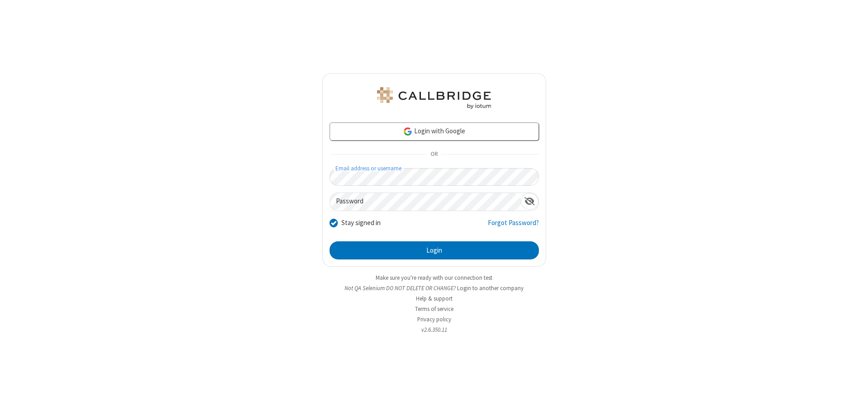 This screenshot has height=414, width=868. Describe the element at coordinates (513, 226) in the screenshot. I see `a: Forgot Password?` at that location.